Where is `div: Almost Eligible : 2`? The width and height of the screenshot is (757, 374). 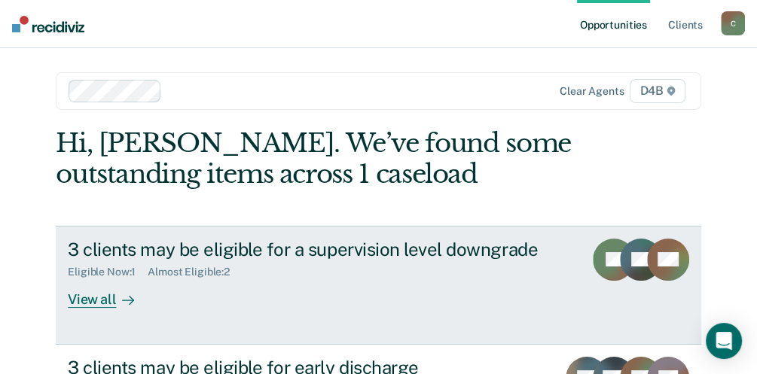 div: Almost Eligible : 2 is located at coordinates (194, 272).